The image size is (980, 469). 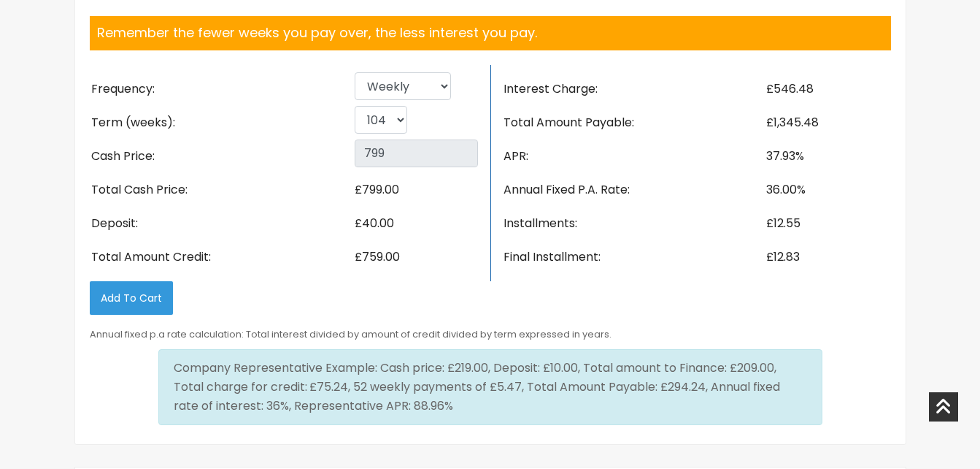 I want to click on li: Total Amount Payable:, so click(x=634, y=123).